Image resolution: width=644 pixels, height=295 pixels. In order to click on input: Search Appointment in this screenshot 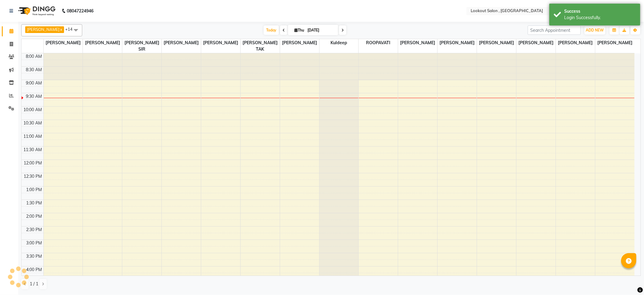, I will do `click(554, 30)`.